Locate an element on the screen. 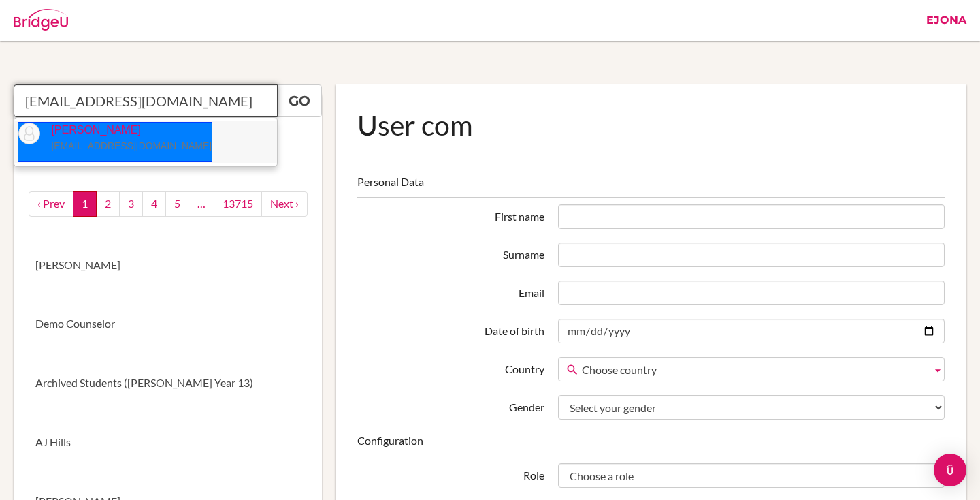 Image resolution: width=980 pixels, height=500 pixels. h1: User com is located at coordinates (650, 124).